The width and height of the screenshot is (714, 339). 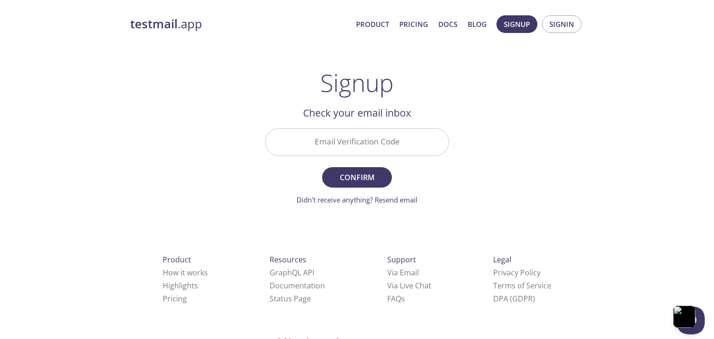 I want to click on h1: Signup, so click(x=357, y=83).